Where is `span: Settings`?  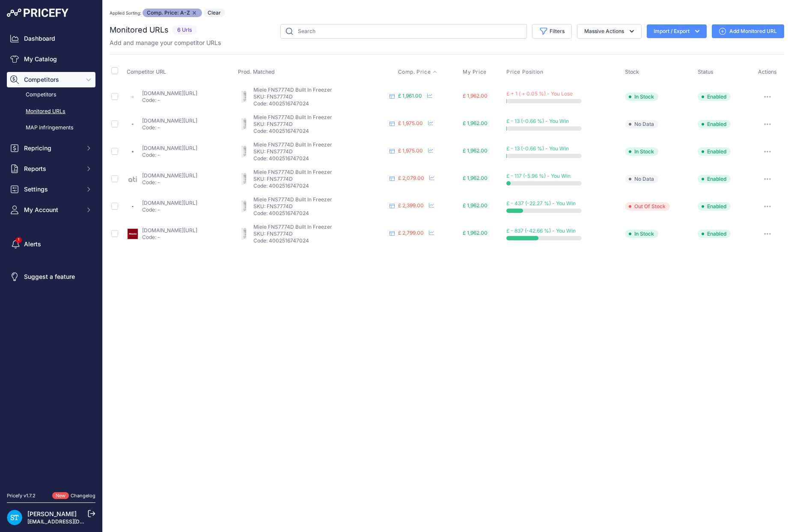 span: Settings is located at coordinates (52, 189).